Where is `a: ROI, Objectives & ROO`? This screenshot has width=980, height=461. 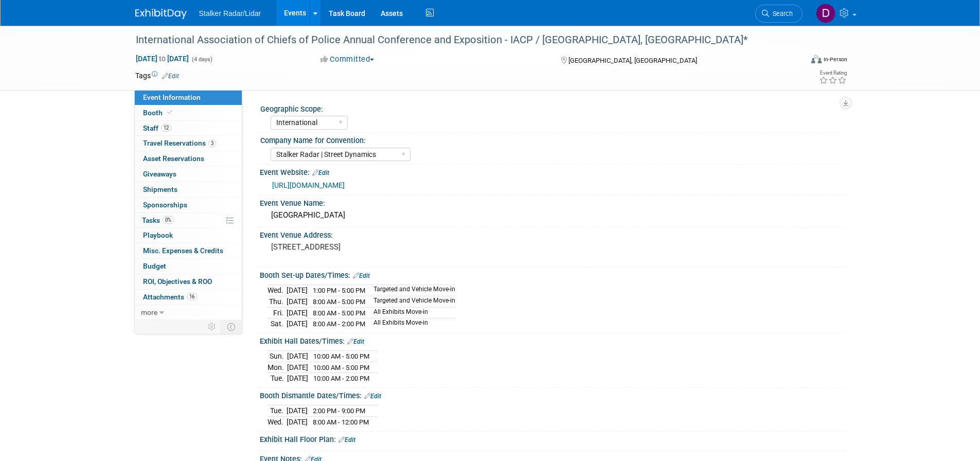
a: ROI, Objectives & ROO is located at coordinates (188, 282).